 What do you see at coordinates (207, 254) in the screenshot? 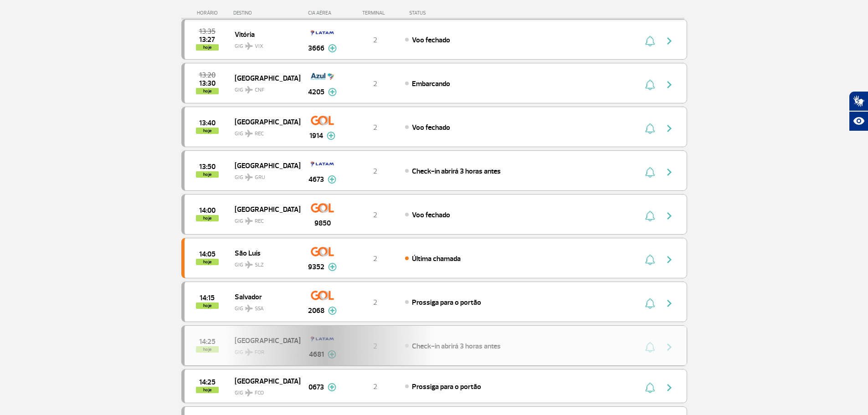
I see `span: 2025-09-30 14:05:00` at bounding box center [207, 254].